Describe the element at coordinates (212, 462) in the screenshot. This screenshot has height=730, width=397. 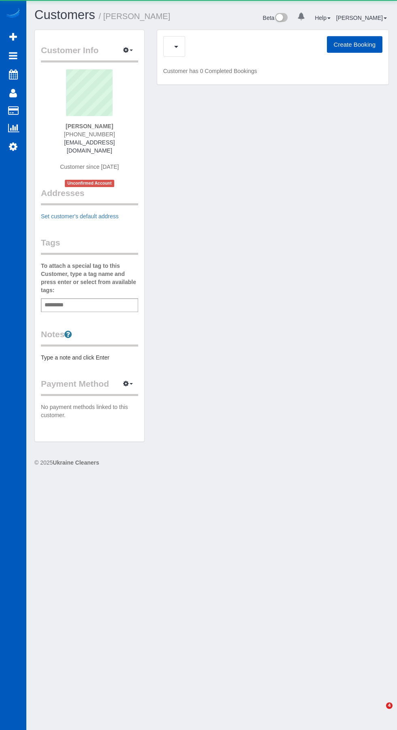
I see `div: © 2025` at that location.